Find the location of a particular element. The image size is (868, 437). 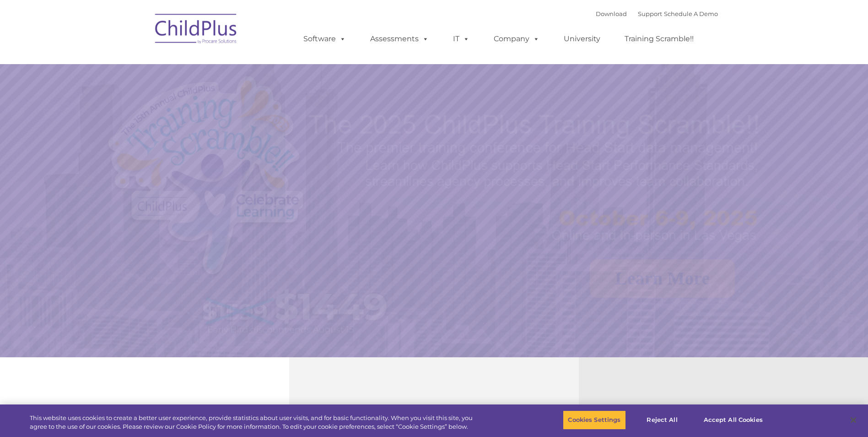

button: Close is located at coordinates (854, 420).